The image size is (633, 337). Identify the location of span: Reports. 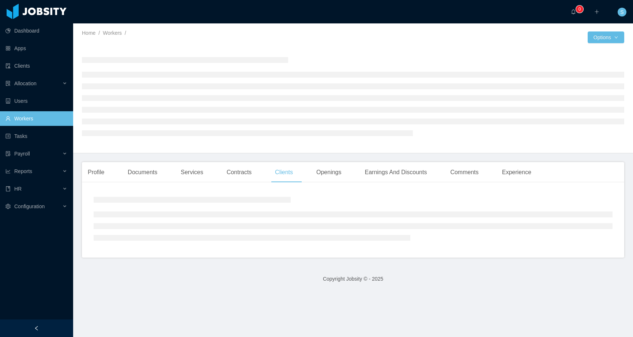
(23, 171).